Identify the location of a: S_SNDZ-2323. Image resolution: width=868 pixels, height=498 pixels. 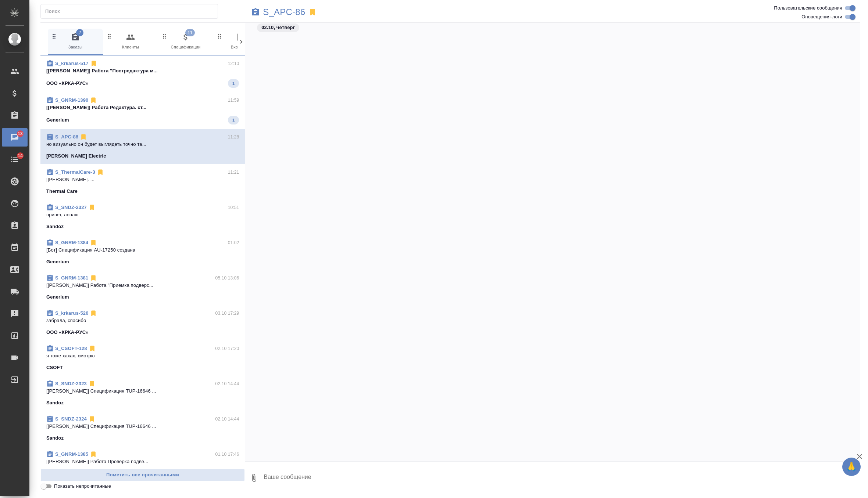
(71, 383).